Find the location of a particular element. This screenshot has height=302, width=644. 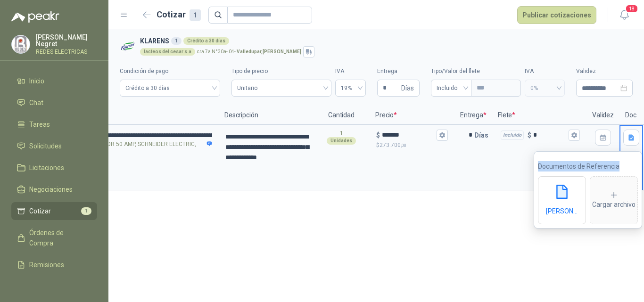

p: Entrega is located at coordinates (473, 116).